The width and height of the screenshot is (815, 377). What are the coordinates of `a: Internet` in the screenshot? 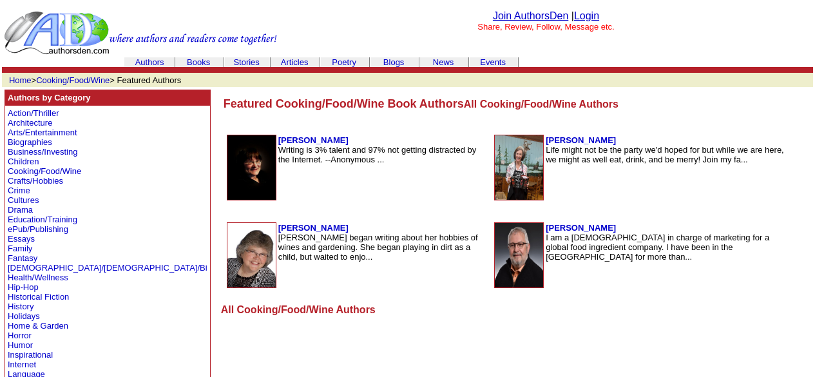 It's located at (22, 364).